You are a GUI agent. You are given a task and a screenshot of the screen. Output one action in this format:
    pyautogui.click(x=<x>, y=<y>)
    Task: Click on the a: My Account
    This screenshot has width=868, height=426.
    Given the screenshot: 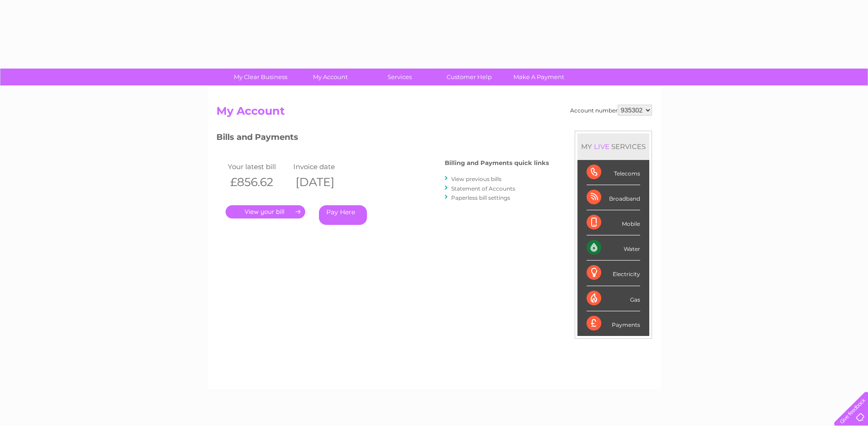 What is the action you would take?
    pyautogui.click(x=330, y=77)
    